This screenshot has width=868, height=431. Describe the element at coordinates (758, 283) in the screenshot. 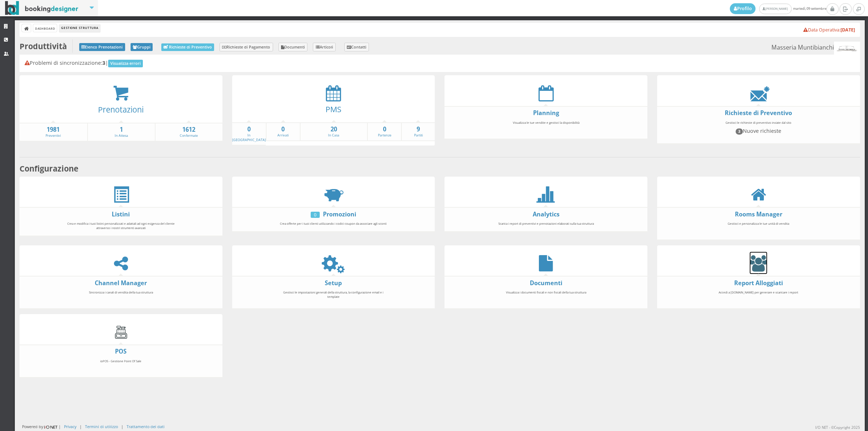

I see `a: Report Alloggiati` at that location.